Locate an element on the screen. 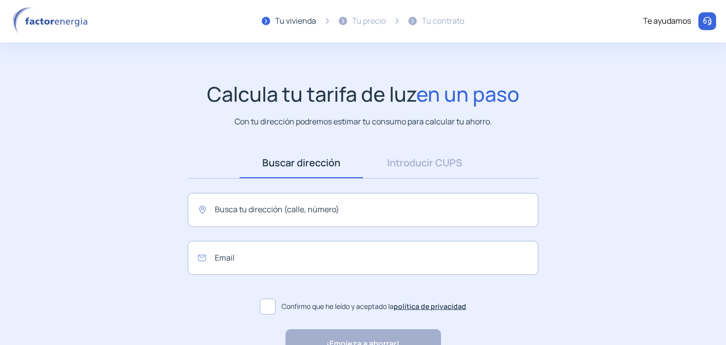 This screenshot has width=726, height=345. p: Con tu dirección podremos estimar tu consumo para calcular tu ahorro. is located at coordinates (363, 121).